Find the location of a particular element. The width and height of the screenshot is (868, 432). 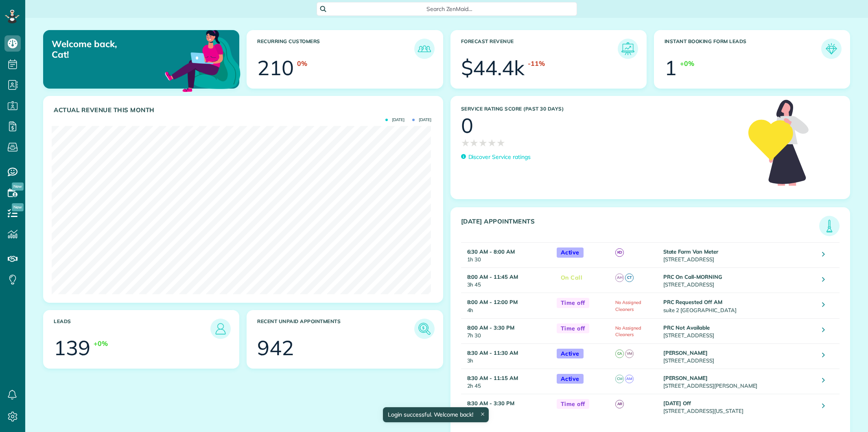

img: icon_unpaid_appointments-47b8ce3997adf2238b356f14209ab4cced10bd1f174958f3ca8f1d0dd7fffeee.png is located at coordinates (424, 329).